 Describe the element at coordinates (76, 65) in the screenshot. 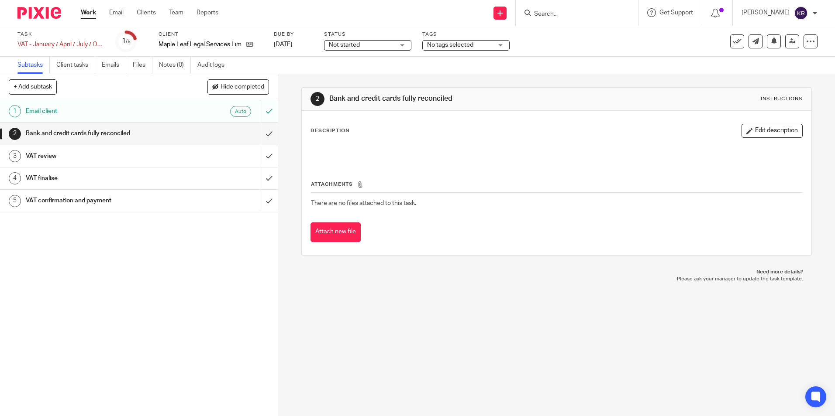

I see `a: Client tasks` at that location.